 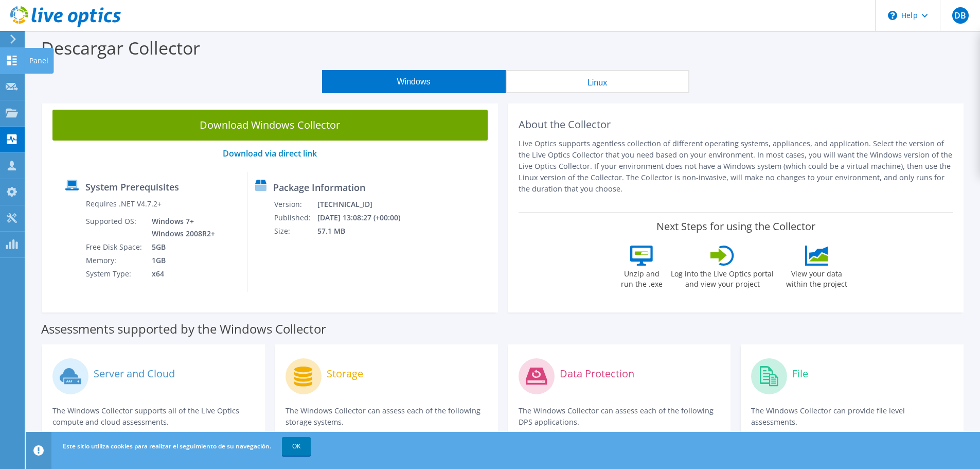 What do you see at coordinates (736, 227) in the screenshot?
I see `label: Next Steps for using the Collector` at bounding box center [736, 227].